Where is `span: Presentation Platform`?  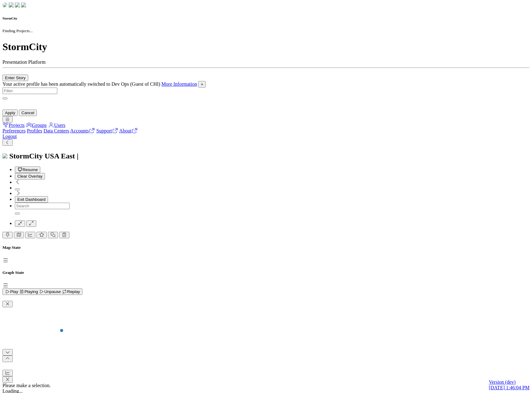 span: Presentation Platform is located at coordinates (24, 62).